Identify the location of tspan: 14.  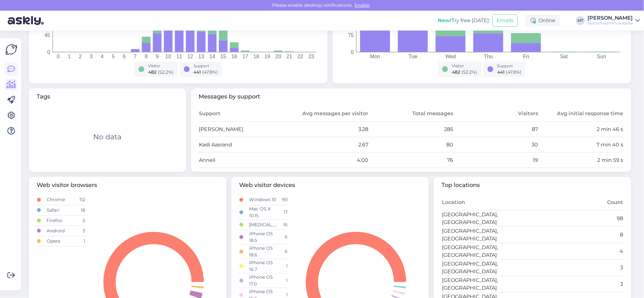
(212, 56).